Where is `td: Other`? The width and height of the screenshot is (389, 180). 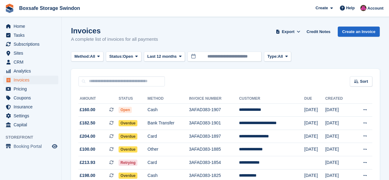
td: Other is located at coordinates (168, 149).